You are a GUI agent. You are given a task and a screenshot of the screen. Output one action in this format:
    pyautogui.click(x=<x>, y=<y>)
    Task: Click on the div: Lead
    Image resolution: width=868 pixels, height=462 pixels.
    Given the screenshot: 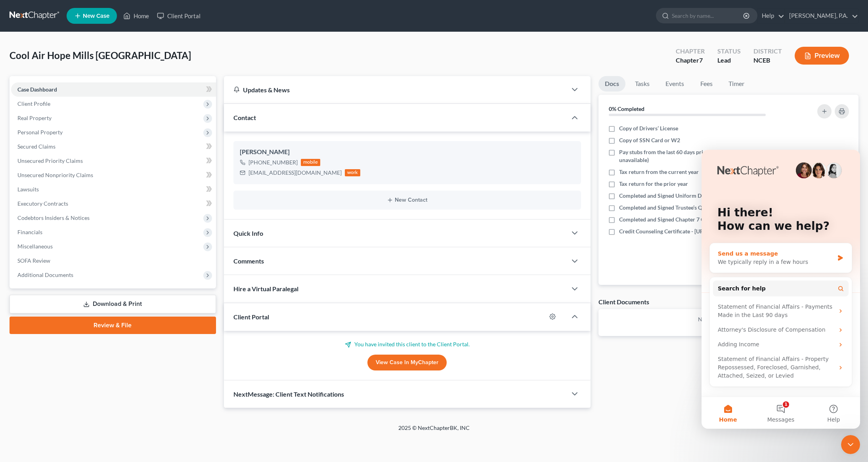 What is the action you would take?
    pyautogui.click(x=729, y=60)
    